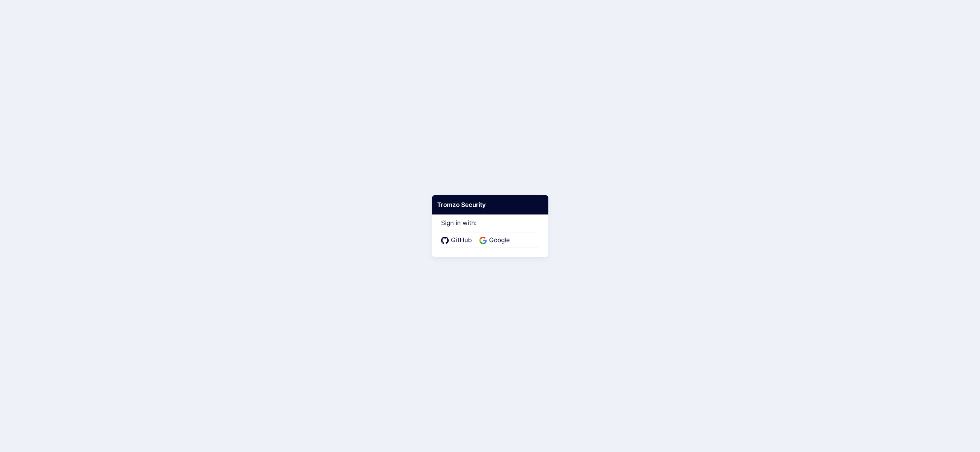 Image resolution: width=980 pixels, height=452 pixels. What do you see at coordinates (490, 228) in the screenshot?
I see `div: Sign in with:` at bounding box center [490, 228].